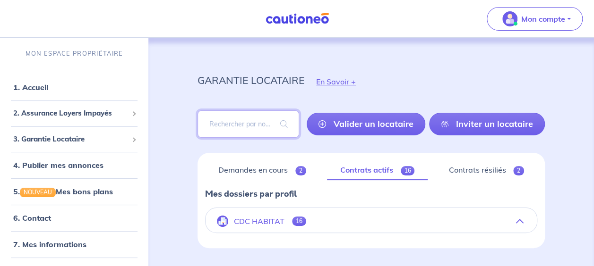 Image resolution: width=594 pixels, height=266 pixels. I want to click on a: 5.NOUVEAUMes bons plans, so click(63, 192).